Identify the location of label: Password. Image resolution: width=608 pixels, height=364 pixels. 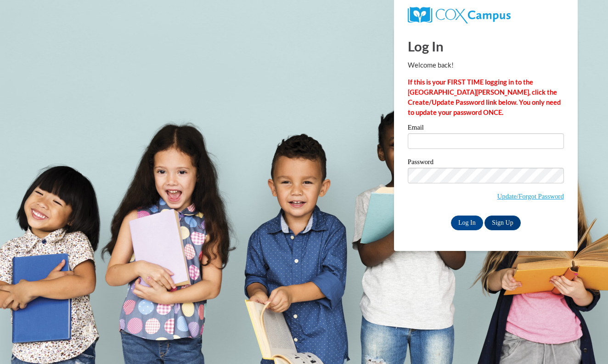
(486, 163).